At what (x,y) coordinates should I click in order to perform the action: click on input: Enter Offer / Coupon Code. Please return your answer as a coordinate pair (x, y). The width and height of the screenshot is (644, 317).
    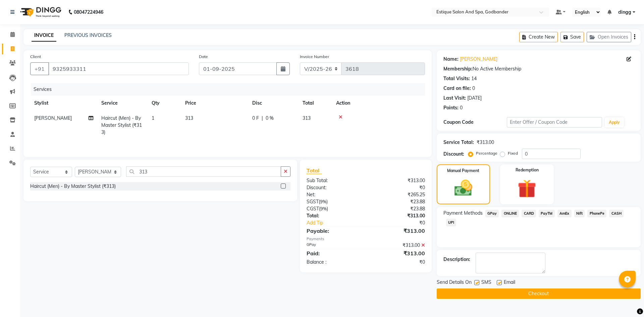
    Looking at the image, I should click on (554, 122).